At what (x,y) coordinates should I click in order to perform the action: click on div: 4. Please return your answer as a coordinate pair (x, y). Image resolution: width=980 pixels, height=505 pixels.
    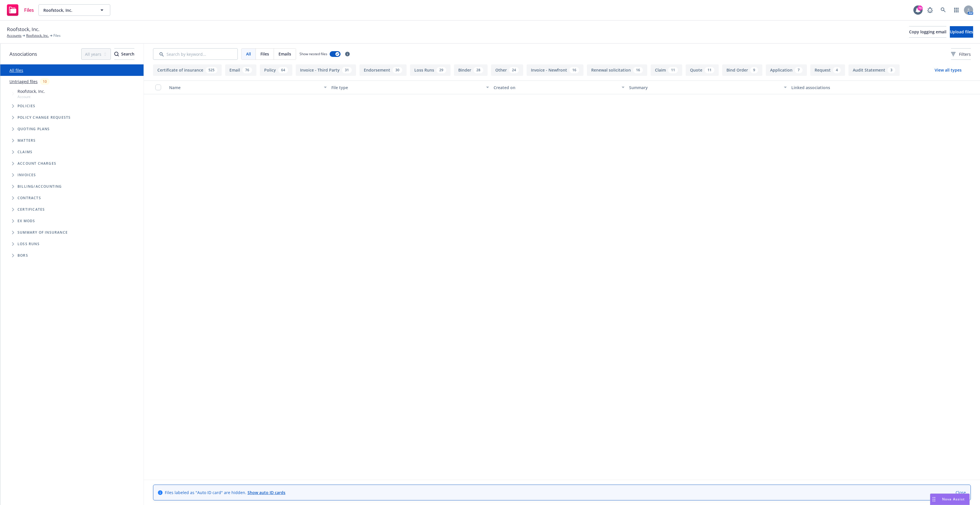
    Looking at the image, I should click on (837, 70).